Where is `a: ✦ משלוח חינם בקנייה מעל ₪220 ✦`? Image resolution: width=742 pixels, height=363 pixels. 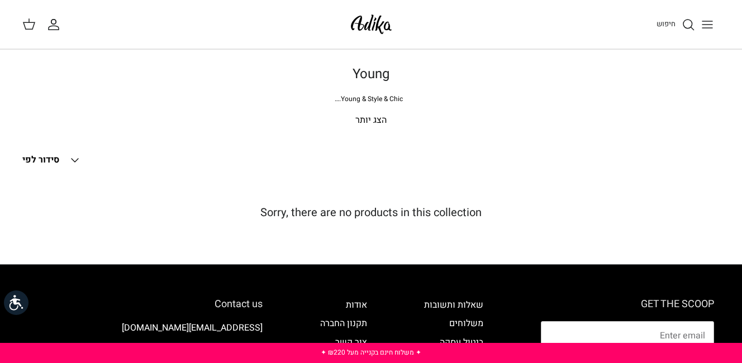 a: ✦ משלוח חינם בקנייה מעל ₪220 ✦ is located at coordinates (371, 352).